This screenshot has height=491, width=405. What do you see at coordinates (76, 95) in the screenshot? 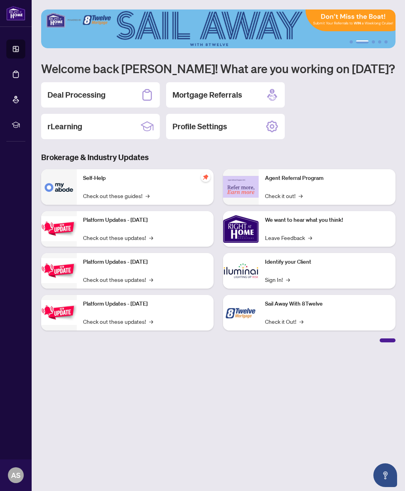
I see `h2: Deal Processing` at bounding box center [76, 95].